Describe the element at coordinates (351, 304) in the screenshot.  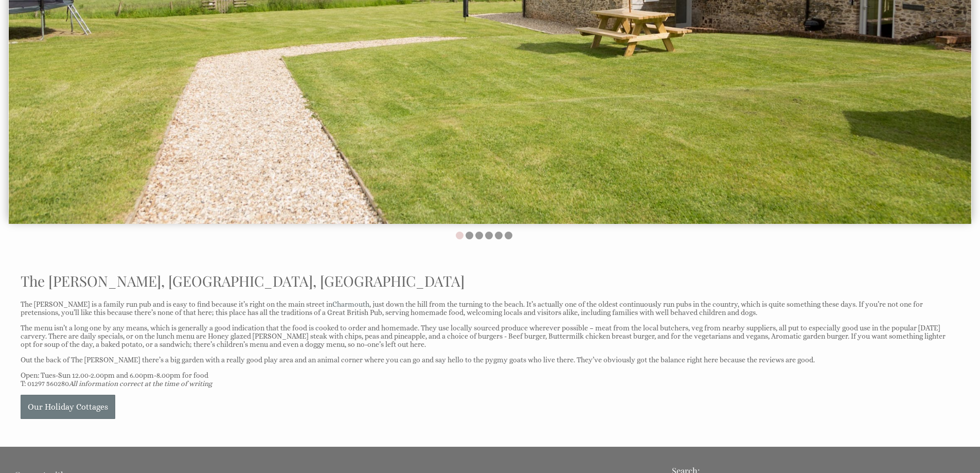
I see `a: Charmouth` at that location.